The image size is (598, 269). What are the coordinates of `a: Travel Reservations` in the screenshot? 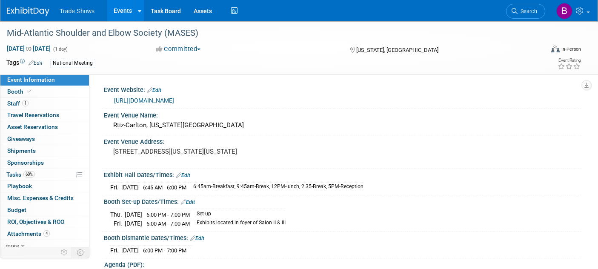 It's located at (45, 115).